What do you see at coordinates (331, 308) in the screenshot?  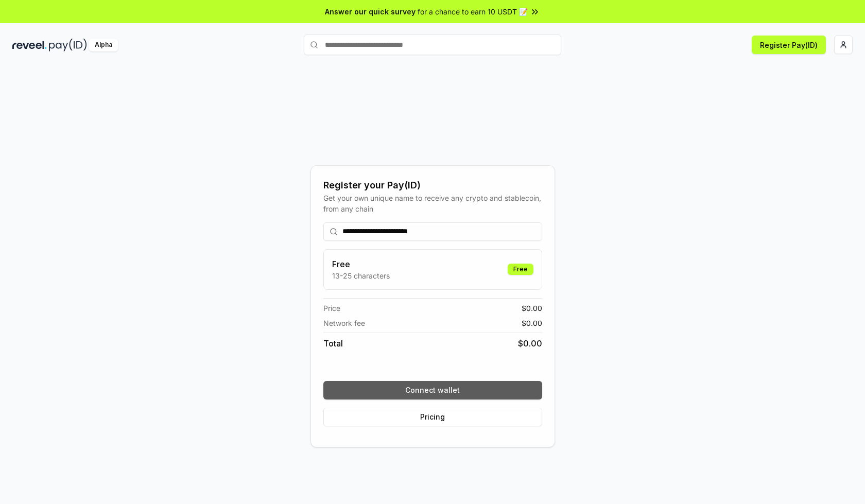 I see `span: Price` at bounding box center [331, 308].